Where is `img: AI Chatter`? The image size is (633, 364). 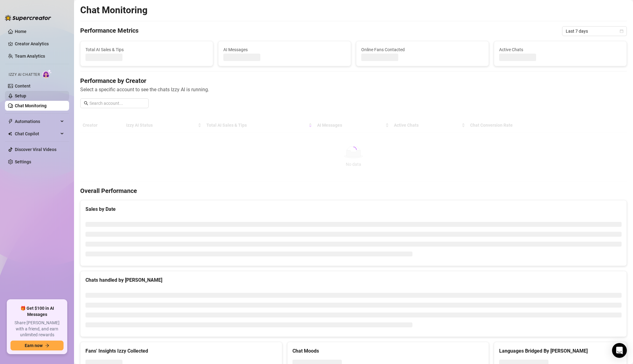 img: AI Chatter is located at coordinates (47, 74).